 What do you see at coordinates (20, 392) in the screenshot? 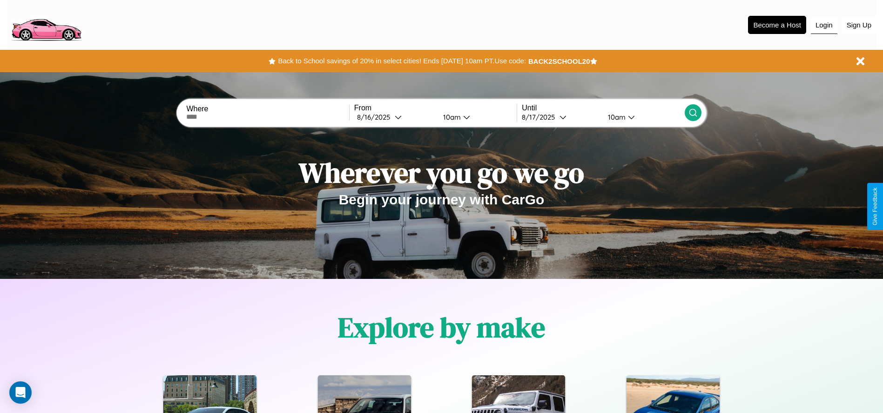
I see `div: Open Intercom Messenger` at bounding box center [20, 392].